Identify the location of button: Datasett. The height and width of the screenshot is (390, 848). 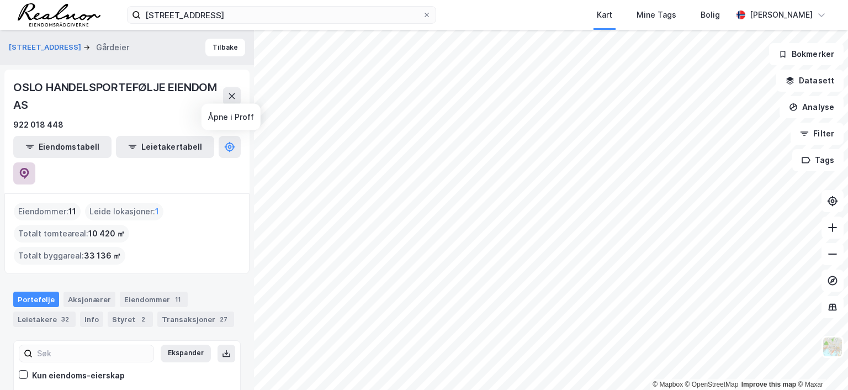
(810, 81).